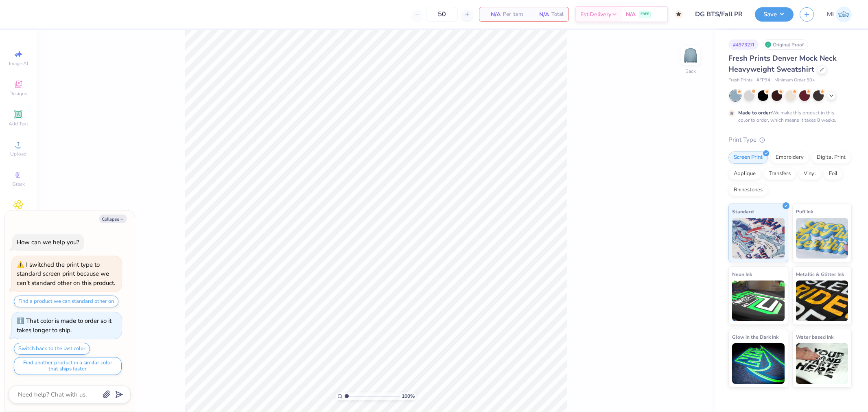 The width and height of the screenshot is (868, 412). What do you see at coordinates (691, 71) in the screenshot?
I see `div: Back` at bounding box center [691, 71].